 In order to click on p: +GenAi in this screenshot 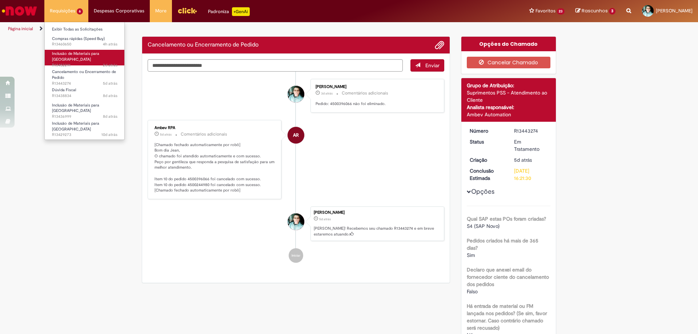, I will do `click(241, 12)`.